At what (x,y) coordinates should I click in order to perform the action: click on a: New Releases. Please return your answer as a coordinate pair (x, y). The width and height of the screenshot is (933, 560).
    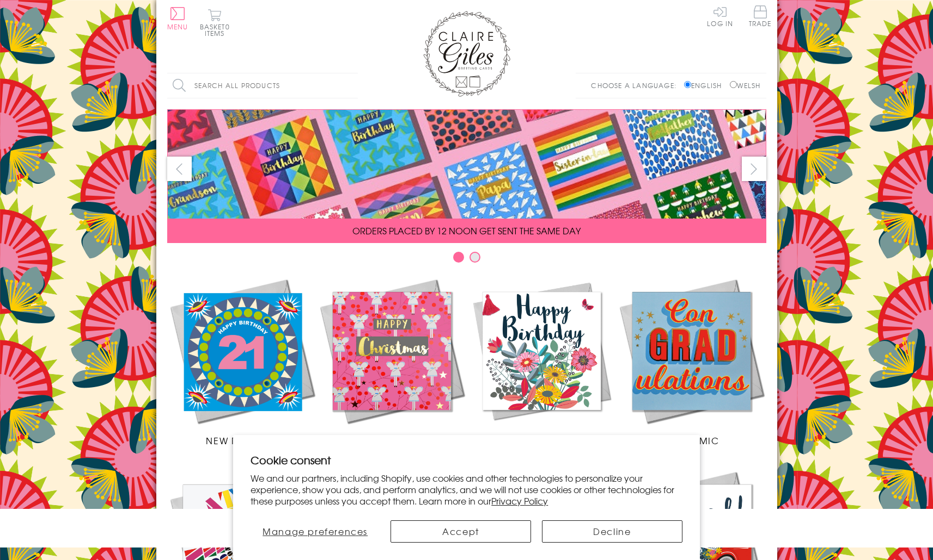
    Looking at the image, I should click on (241, 362).